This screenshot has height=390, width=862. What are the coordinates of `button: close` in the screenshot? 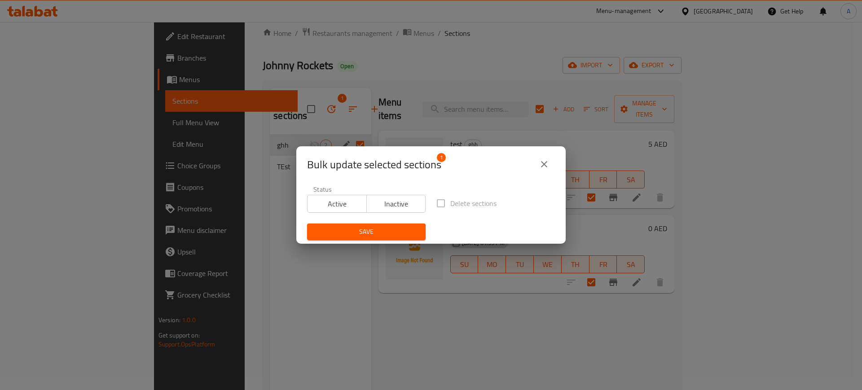 It's located at (544, 164).